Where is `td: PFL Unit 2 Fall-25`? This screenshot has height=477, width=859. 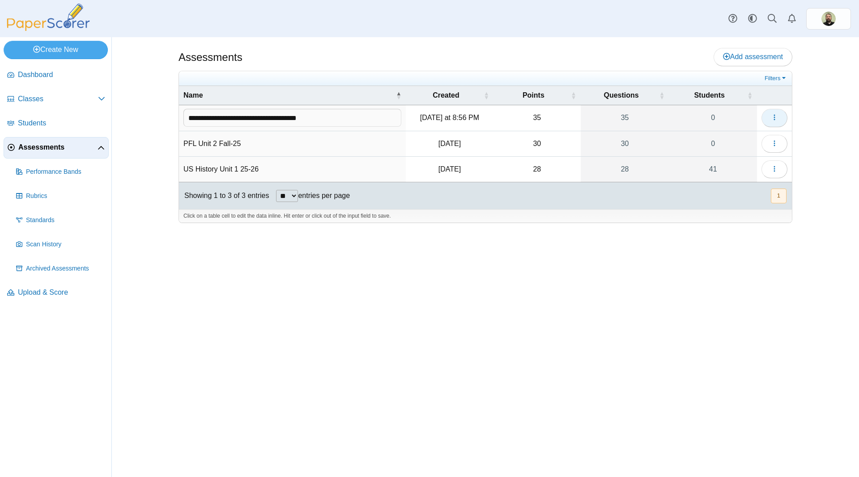
td: PFL Unit 2 Fall-25 is located at coordinates (292, 144).